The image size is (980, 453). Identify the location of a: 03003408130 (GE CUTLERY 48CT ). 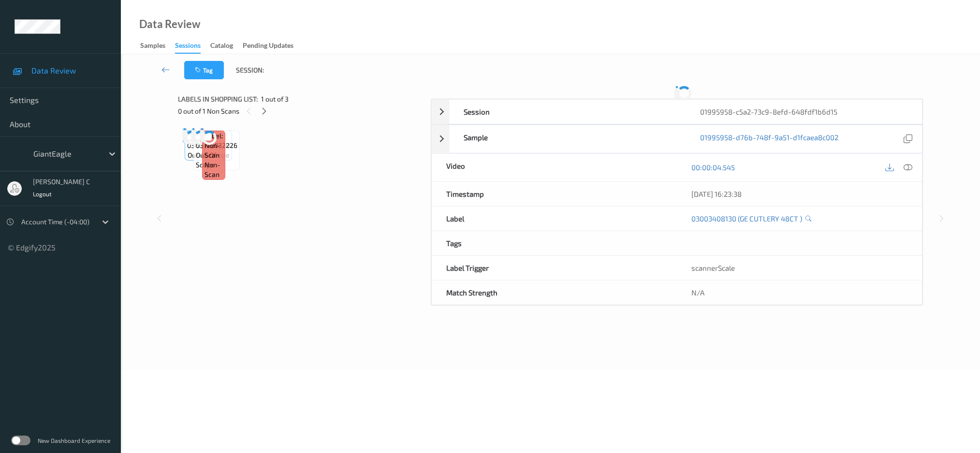
(746, 219).